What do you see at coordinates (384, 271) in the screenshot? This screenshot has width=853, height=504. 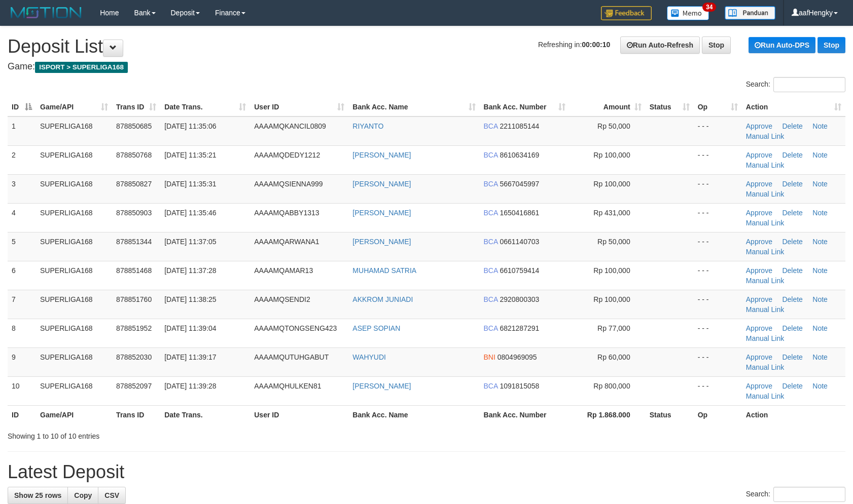 I see `a: MUHAMAD SATRIA` at bounding box center [384, 271].